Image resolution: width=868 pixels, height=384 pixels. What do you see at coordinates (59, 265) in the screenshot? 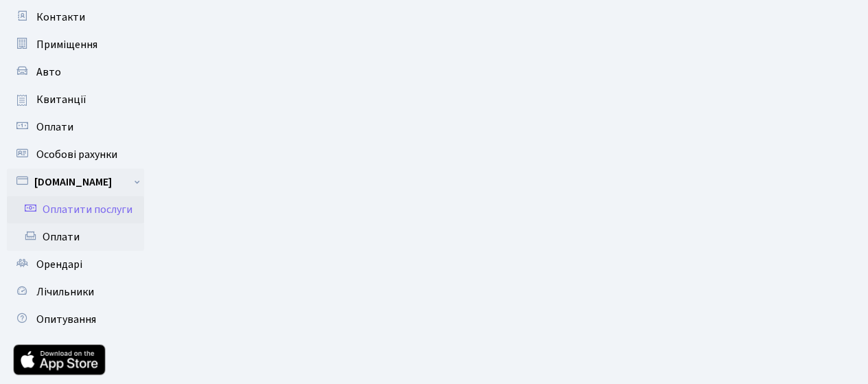
I see `span: Орендарі` at bounding box center [59, 265].